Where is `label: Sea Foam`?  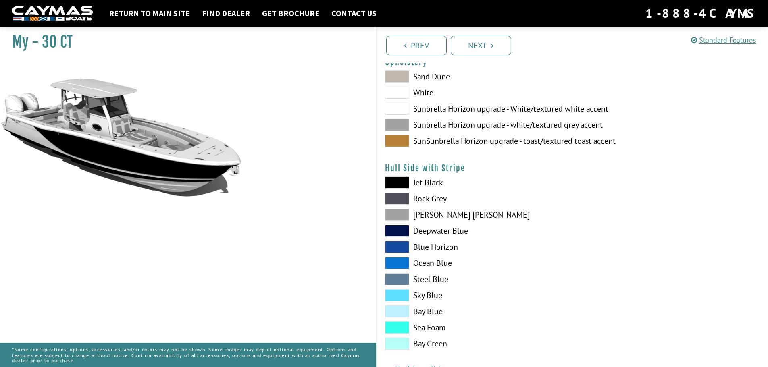 label: Sea Foam is located at coordinates (475, 328).